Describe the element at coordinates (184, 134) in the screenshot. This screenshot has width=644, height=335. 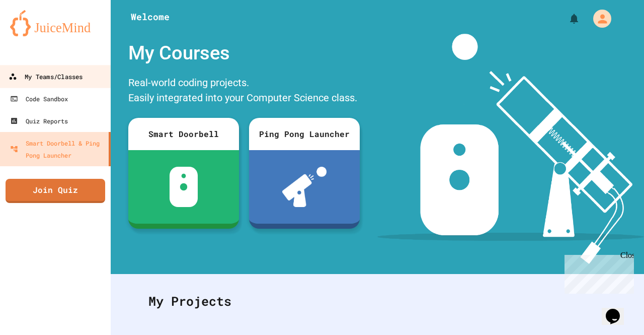
I see `div: Smart Doorbell` at that location.